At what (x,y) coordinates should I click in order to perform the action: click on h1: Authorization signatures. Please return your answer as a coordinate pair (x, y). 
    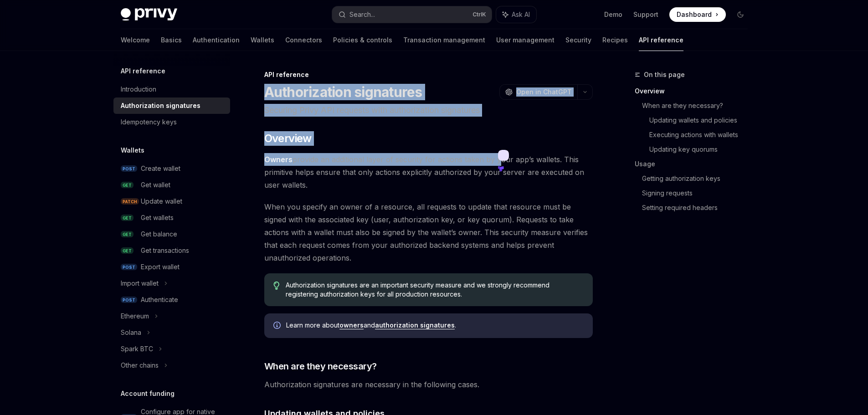
    Looking at the image, I should click on (343, 92).